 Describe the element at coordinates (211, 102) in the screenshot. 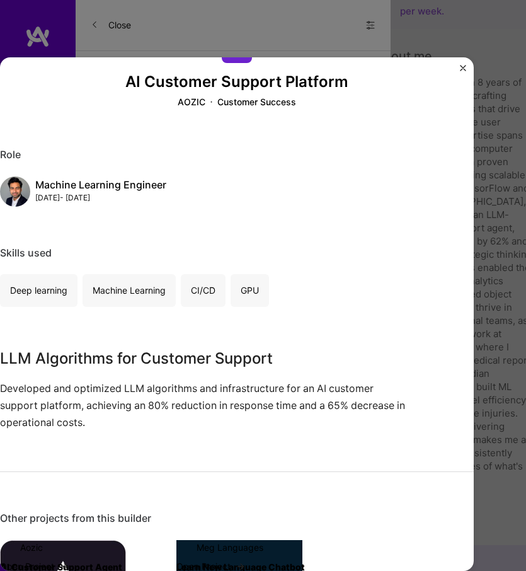

I see `img: Dot` at that location.